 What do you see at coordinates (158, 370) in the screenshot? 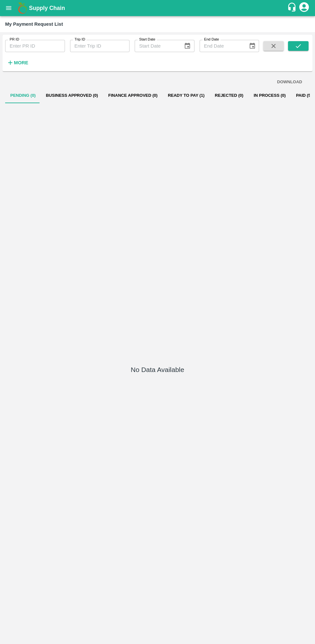
I see `h5: No Data Available` at bounding box center [158, 370].